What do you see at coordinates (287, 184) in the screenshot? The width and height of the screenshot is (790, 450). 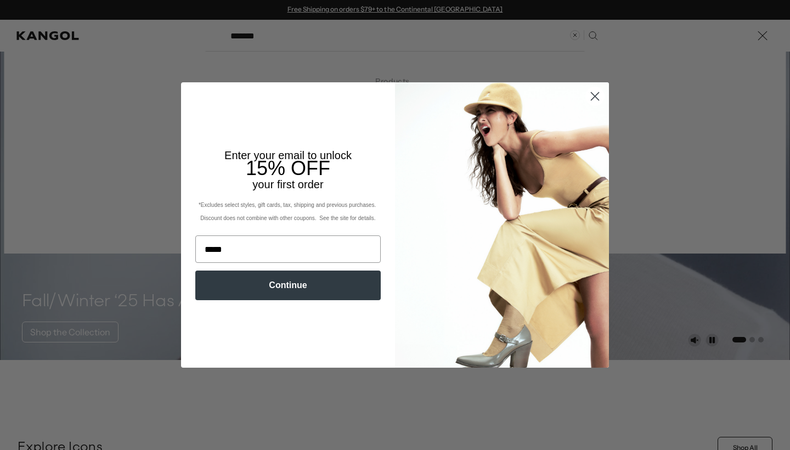 I see `span: your first order` at bounding box center [287, 184].